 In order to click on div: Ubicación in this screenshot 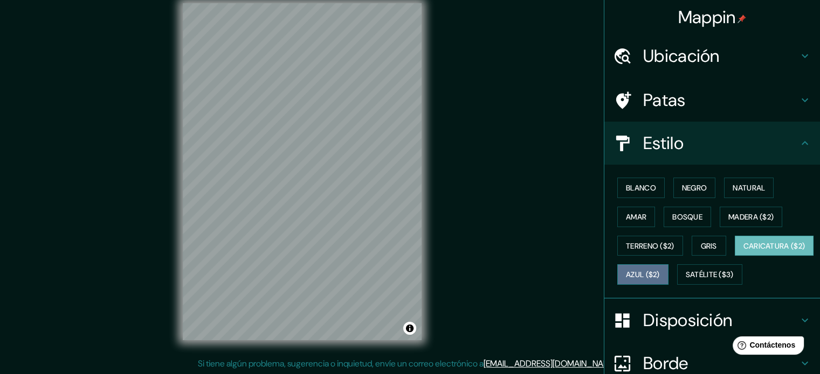, I will do `click(712, 56)`.